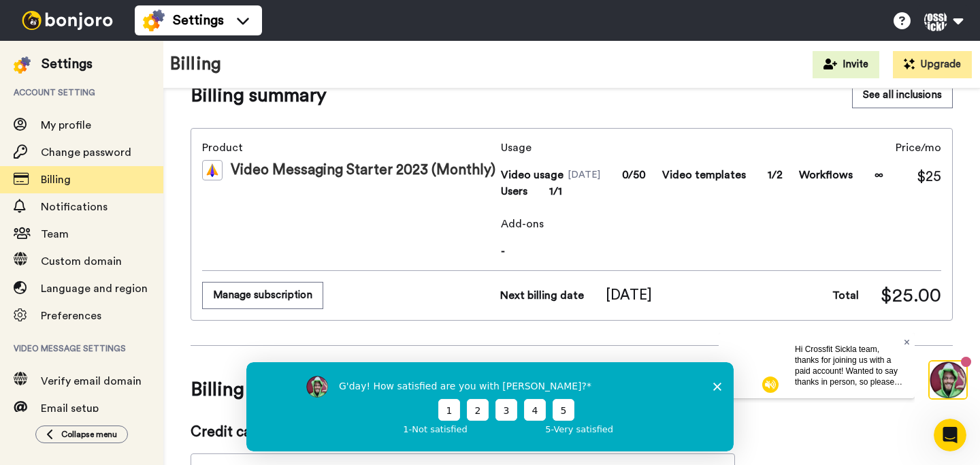 The image size is (980, 465). I want to click on span: Language and region, so click(94, 288).